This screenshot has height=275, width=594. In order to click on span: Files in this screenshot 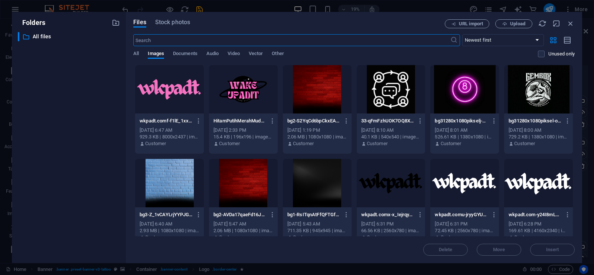, I will do `click(140, 22)`.